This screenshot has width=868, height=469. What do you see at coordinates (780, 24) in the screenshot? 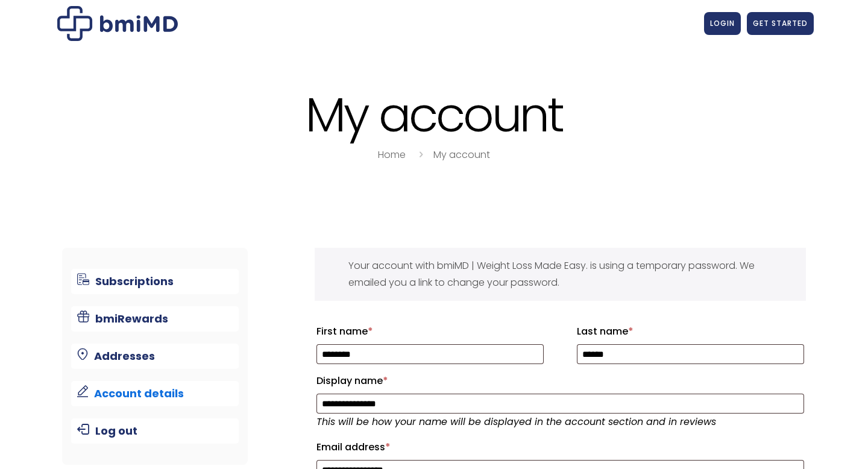
I see `a: GET STARTED` at bounding box center [780, 24].